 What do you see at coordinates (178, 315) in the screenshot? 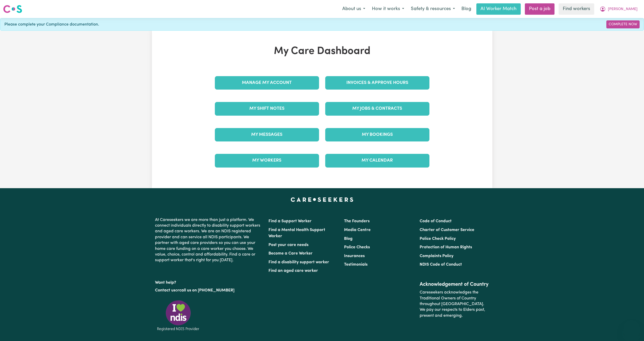
I see `img: Registered NDIS provider` at bounding box center [178, 315].